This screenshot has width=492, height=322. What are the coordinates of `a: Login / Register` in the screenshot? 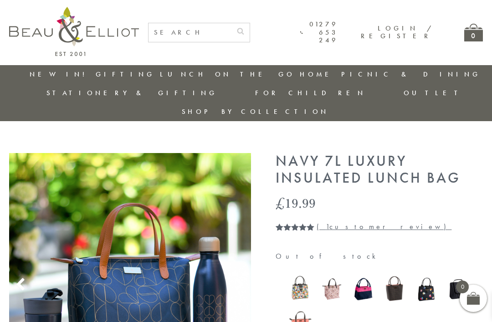 It's located at (396, 32).